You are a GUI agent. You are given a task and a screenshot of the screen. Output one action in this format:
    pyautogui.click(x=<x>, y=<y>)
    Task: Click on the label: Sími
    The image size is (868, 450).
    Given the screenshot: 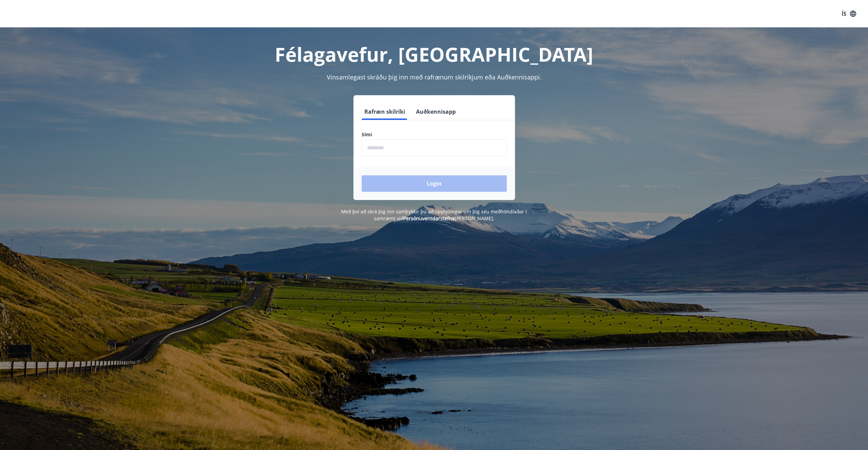 What is the action you would take?
    pyautogui.click(x=434, y=134)
    